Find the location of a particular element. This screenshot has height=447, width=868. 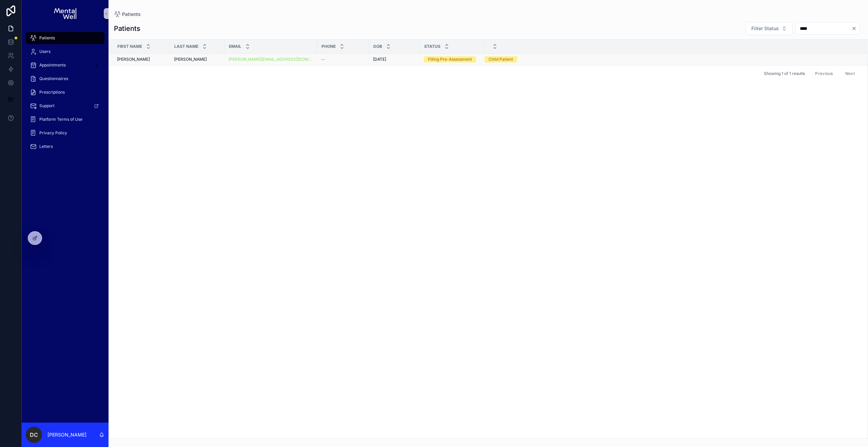

a: Prescriptions is located at coordinates (65, 92).